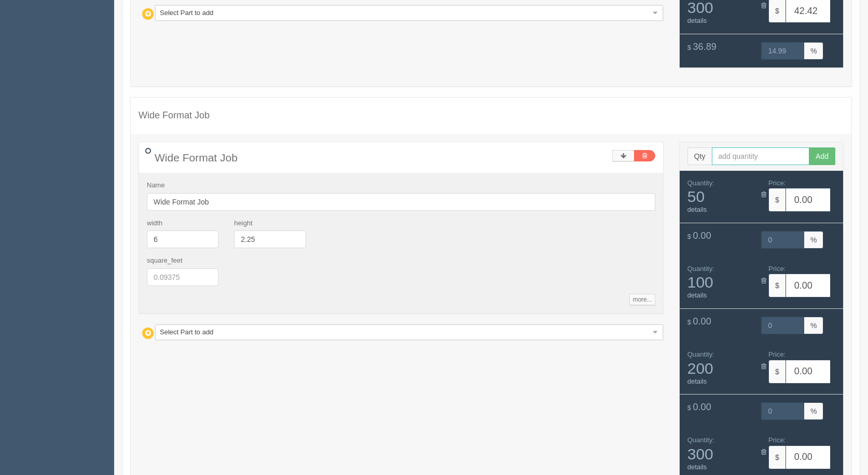  Describe the element at coordinates (760, 156) in the screenshot. I see `input: add quantity` at that location.